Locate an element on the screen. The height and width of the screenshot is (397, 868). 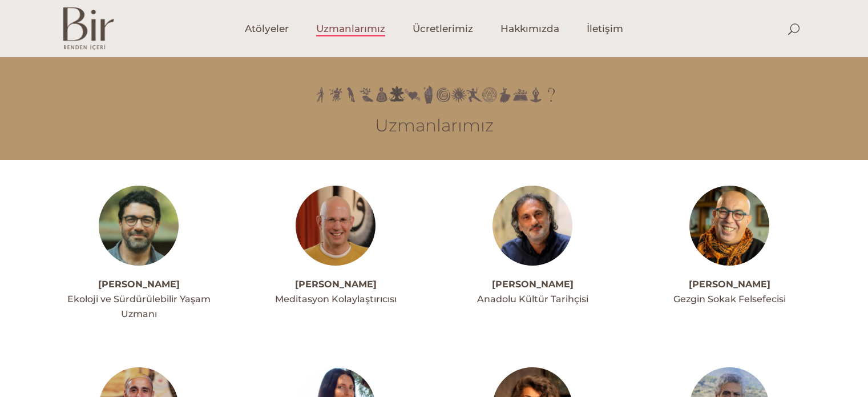
img: ahmetacarprofil--300x300.jpg is located at coordinates (139, 225).